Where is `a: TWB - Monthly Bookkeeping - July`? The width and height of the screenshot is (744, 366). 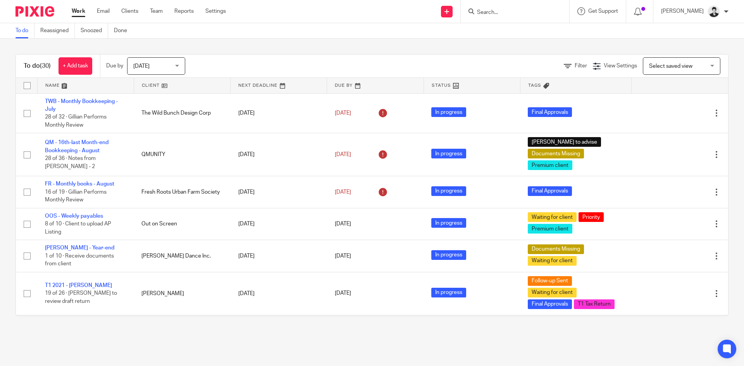 a: TWB - Monthly Bookkeeping - July is located at coordinates (81, 105).